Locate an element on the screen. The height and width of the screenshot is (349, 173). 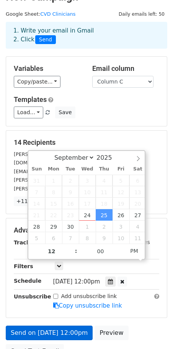
span: September 25, 2025 is located at coordinates (104, 215).